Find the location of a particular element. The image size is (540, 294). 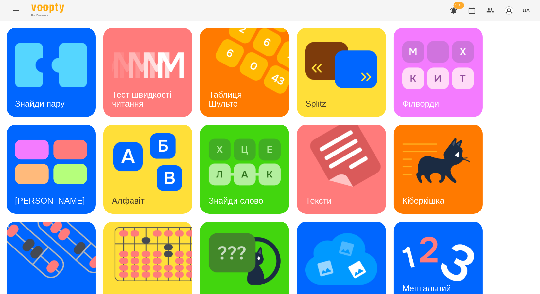

a: АлфавітАлфавіт is located at coordinates (148, 169).